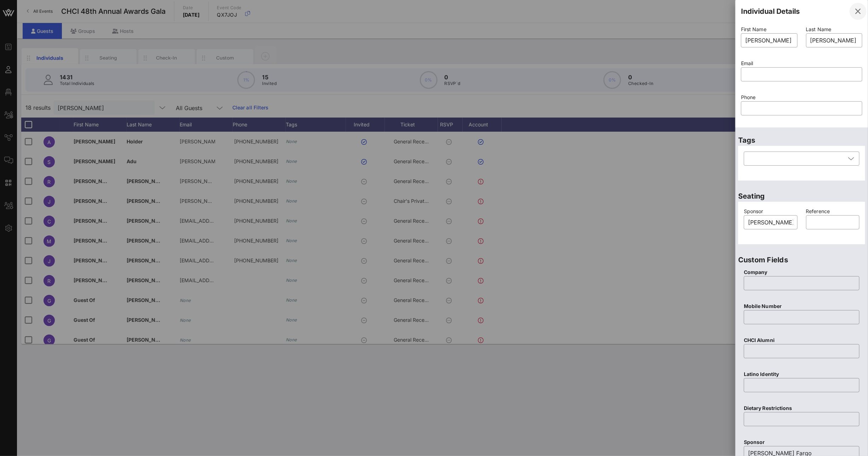 The width and height of the screenshot is (868, 456). I want to click on p: Dietary Restrictions, so click(802, 408).